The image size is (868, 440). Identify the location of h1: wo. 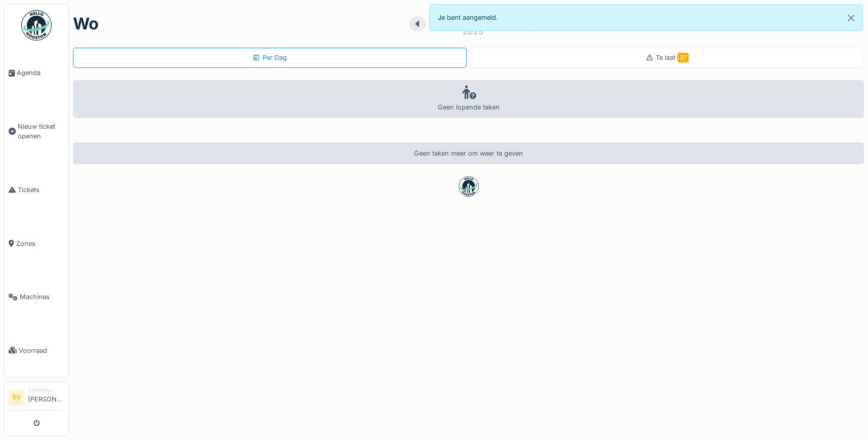
(86, 24).